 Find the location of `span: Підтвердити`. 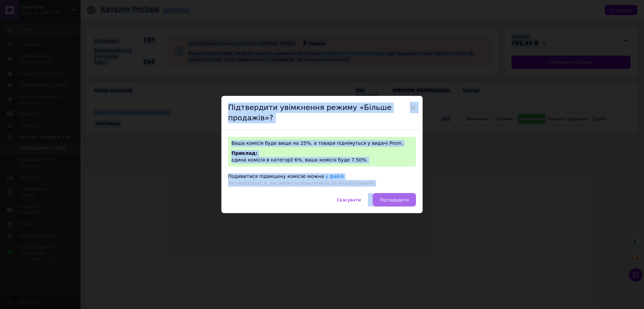

span: Підтвердити is located at coordinates (394, 200).